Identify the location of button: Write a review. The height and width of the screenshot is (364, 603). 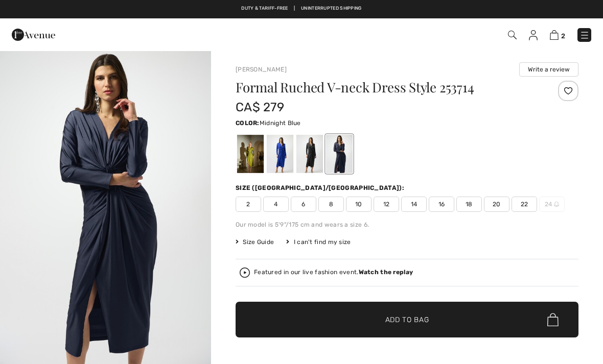
(549, 70).